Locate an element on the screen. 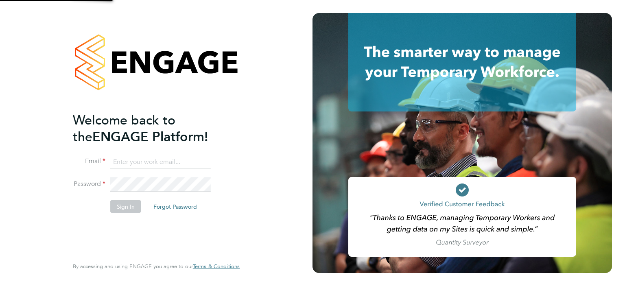 The image size is (625, 286). button: Sign In is located at coordinates (126, 207).